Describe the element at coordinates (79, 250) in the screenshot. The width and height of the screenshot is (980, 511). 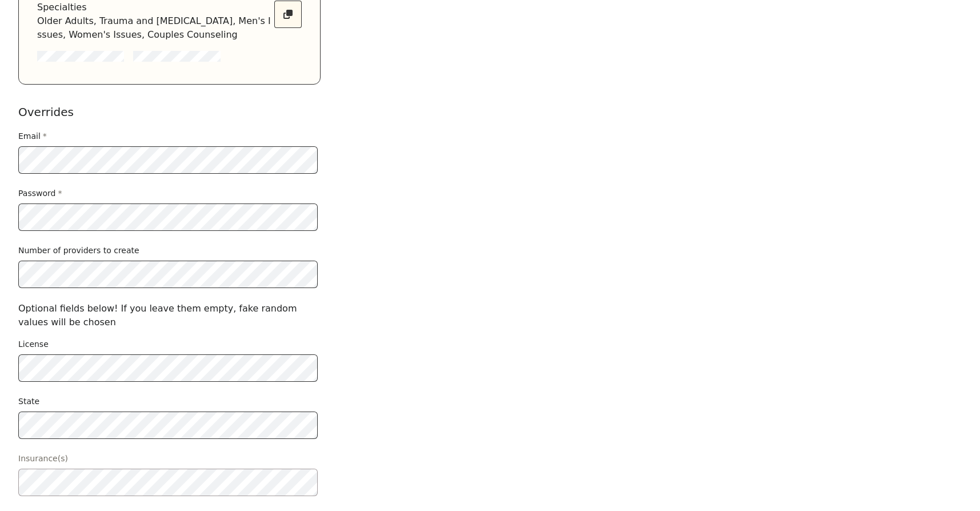
I see `label: Number of providers to create` at that location.